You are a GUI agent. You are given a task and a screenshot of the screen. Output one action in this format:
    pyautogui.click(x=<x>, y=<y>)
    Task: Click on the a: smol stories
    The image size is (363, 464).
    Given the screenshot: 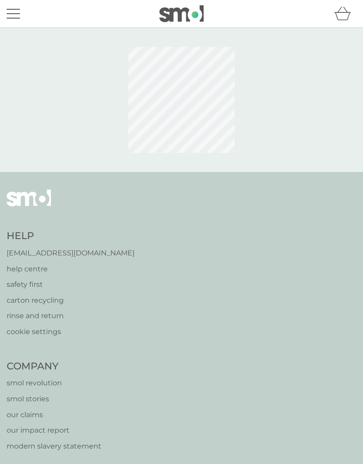 What is the action you would take?
    pyautogui.click(x=54, y=399)
    